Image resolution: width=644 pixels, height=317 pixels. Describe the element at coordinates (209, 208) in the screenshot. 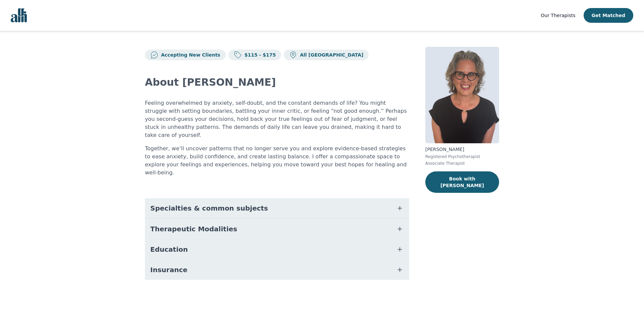

I see `span: Specialties & common subjects` at that location.